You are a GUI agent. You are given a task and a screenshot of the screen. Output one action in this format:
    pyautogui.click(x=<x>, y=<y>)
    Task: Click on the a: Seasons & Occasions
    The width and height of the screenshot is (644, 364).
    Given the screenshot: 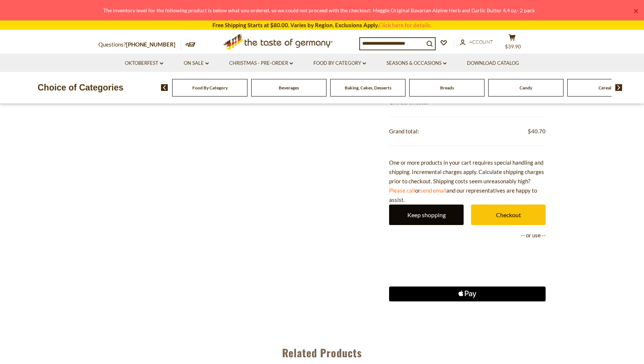 What is the action you would take?
    pyautogui.click(x=416, y=63)
    